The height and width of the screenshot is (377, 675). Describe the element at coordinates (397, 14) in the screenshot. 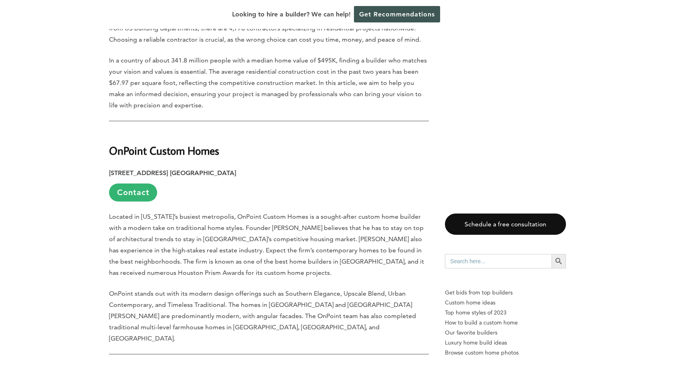

I see `a: Get Recommendations` at that location.